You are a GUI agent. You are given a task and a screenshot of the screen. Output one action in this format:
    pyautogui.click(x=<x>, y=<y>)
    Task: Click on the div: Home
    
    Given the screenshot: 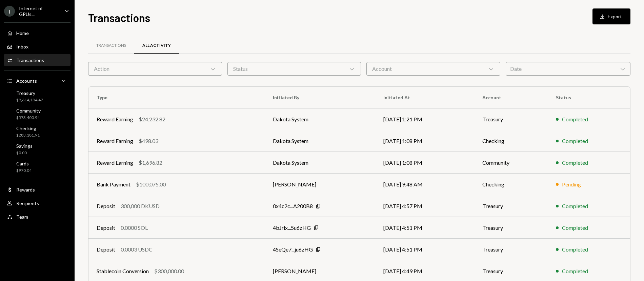 What is the action you would take?
    pyautogui.click(x=22, y=33)
    